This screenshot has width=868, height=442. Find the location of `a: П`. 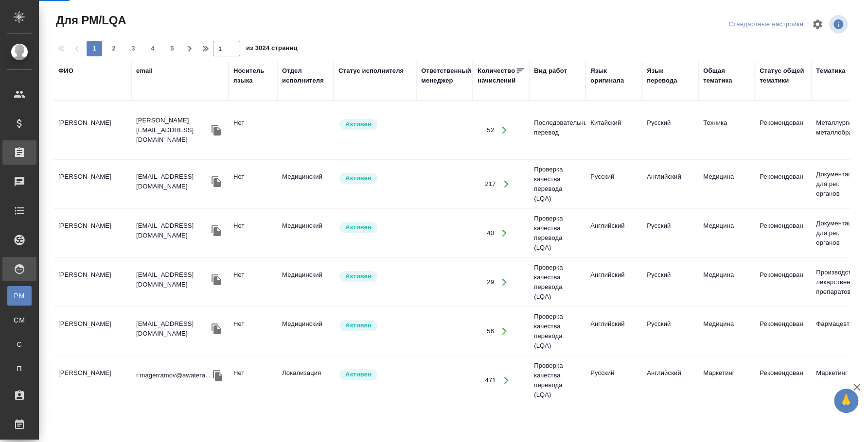

a: П is located at coordinates (20, 369).